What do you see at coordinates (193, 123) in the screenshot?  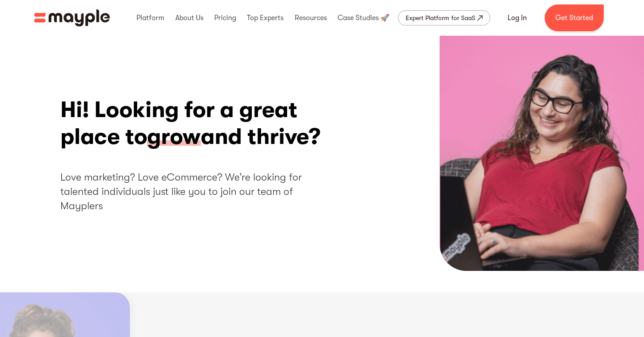 I see `h1: Hi! Looking for a great place to and thrive?` at bounding box center [193, 123].